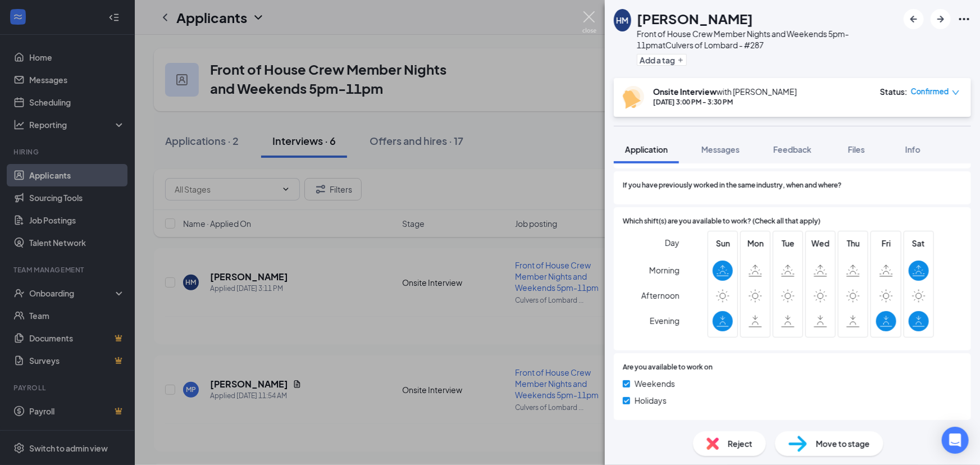  I want to click on svg: ArrowRight, so click(941, 19).